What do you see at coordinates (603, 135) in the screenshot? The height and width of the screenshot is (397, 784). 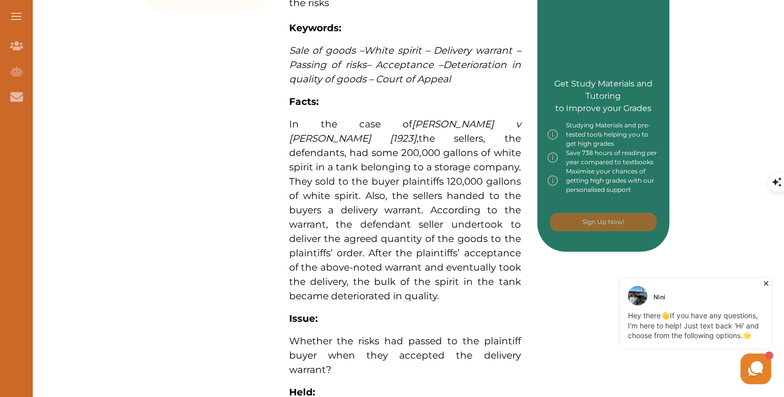 I see `div: Studying Materials and pre-tested tools helping you to get high grades` at bounding box center [603, 135].